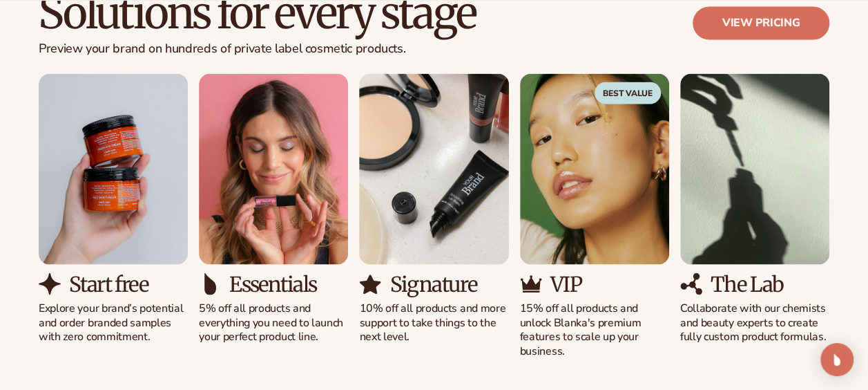 The height and width of the screenshot is (390, 868). I want to click on div: 5 / 5, so click(755, 208).